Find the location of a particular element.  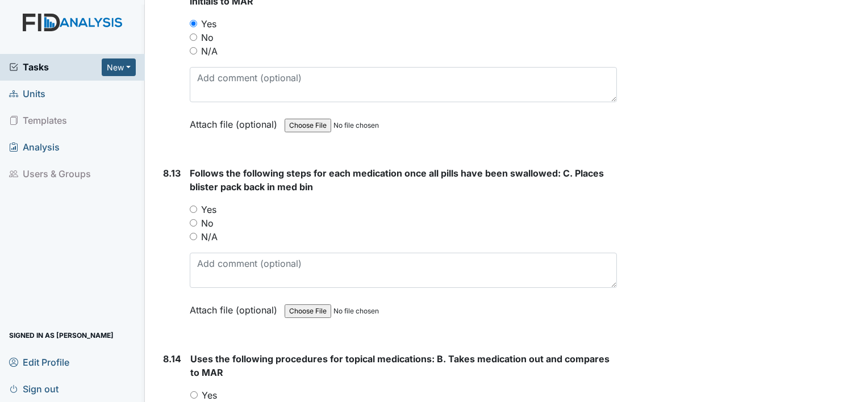

span: Tasks is located at coordinates (55, 67).